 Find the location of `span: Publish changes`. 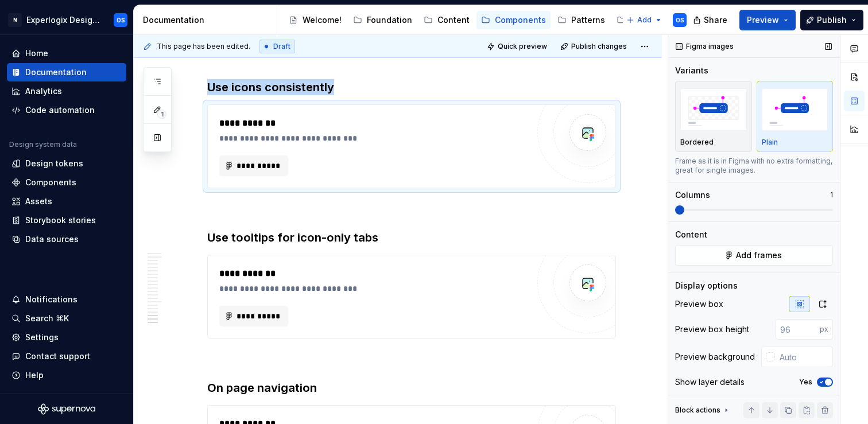

span: Publish changes is located at coordinates (599, 46).